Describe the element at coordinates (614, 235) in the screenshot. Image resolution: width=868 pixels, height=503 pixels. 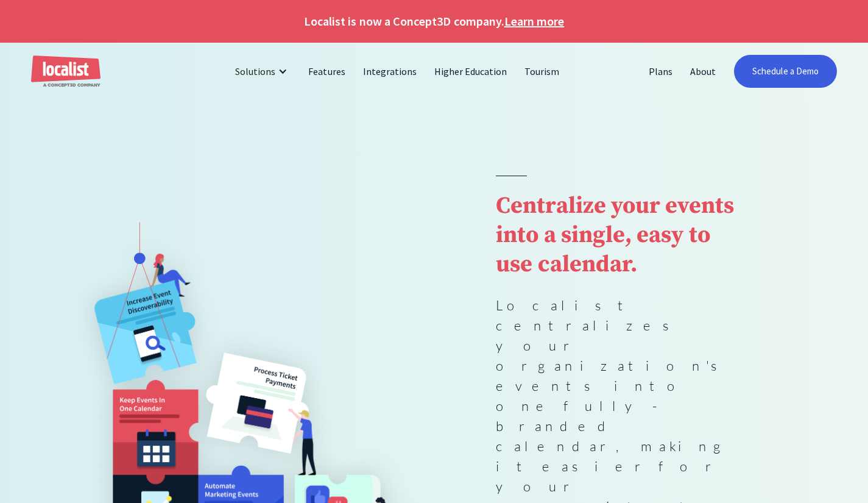
I see `strong: Centralize your events into a single, easy to use calendar.` at that location.